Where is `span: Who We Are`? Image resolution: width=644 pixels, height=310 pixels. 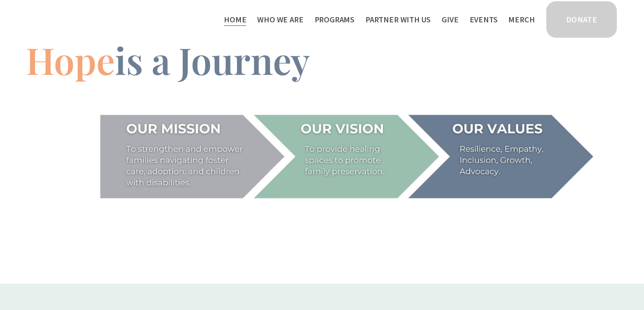 span: Who We Are is located at coordinates (280, 19).